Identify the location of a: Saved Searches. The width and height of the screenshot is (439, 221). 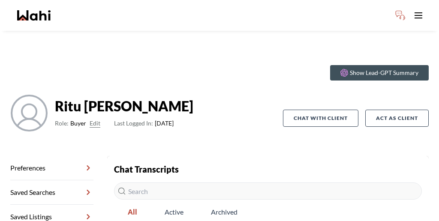
(52, 192).